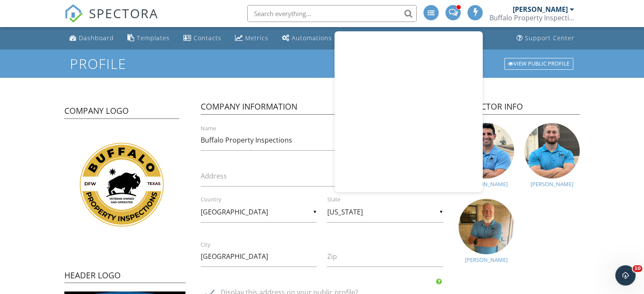  Describe the element at coordinates (153, 38) in the screenshot. I see `div: Templates` at that location.